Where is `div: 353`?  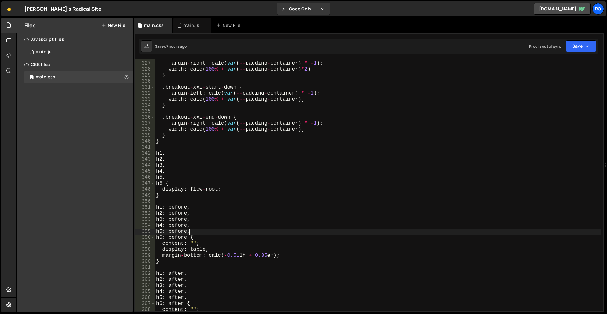
div: 353 is located at coordinates (145, 219).